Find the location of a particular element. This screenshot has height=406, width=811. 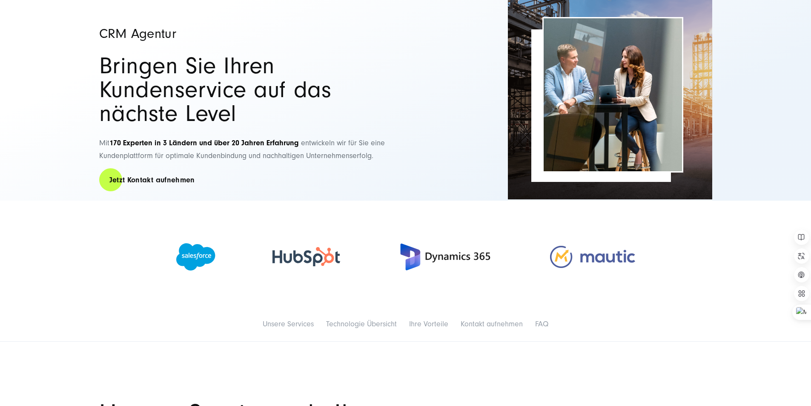

a: Jetzt Kontakt aufnehmen is located at coordinates (152, 180).